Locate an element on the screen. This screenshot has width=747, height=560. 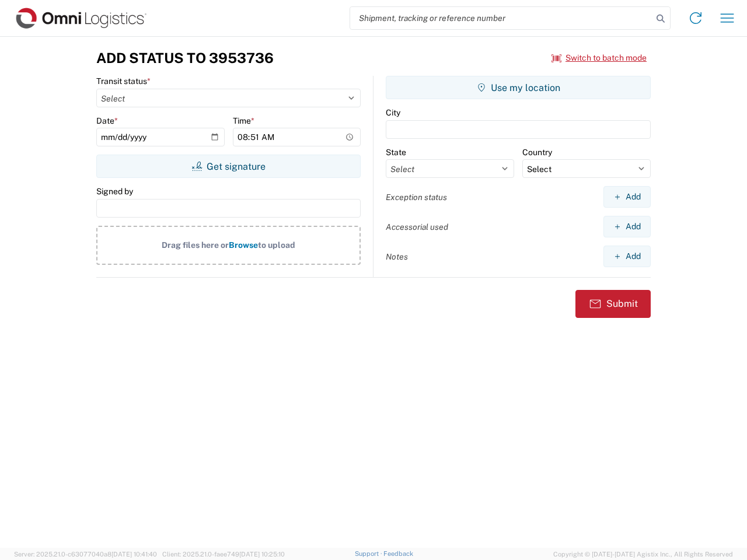
button: Use my location is located at coordinates (518, 87).